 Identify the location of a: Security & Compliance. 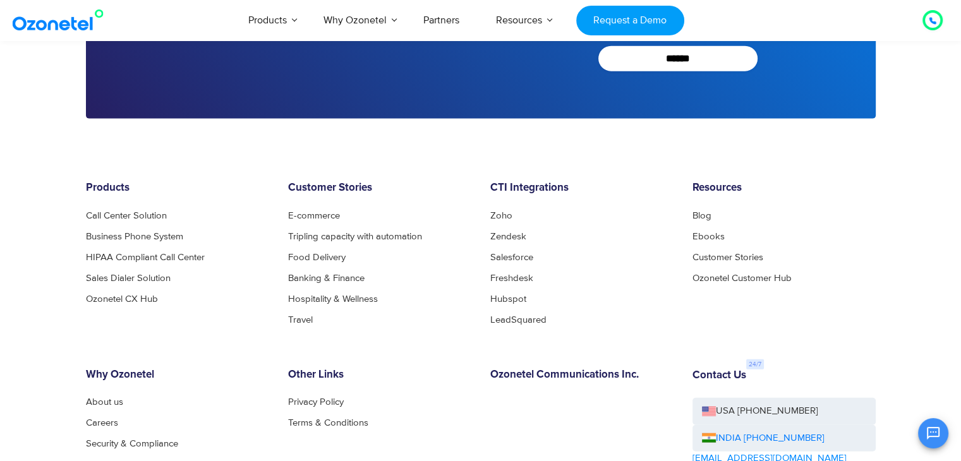
(132, 443).